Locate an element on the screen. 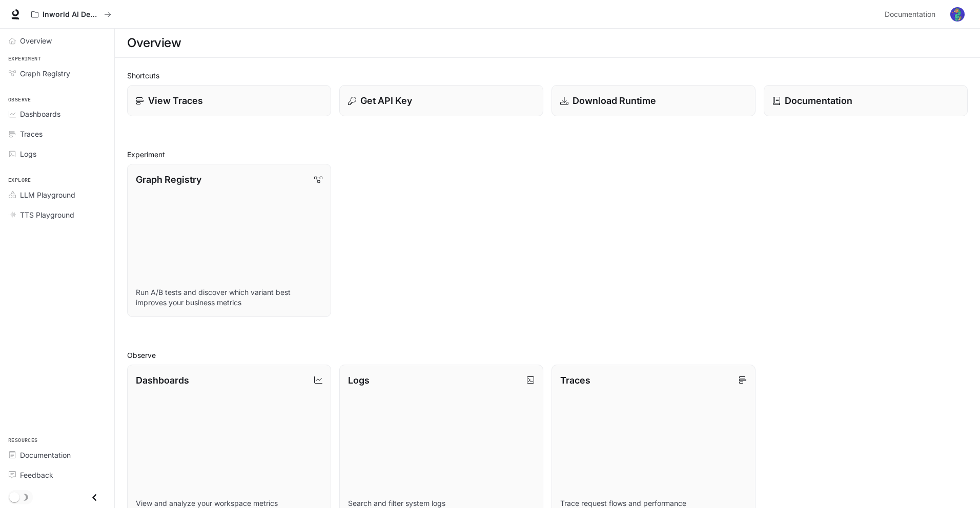 Image resolution: width=980 pixels, height=508 pixels. h1: Overview is located at coordinates (154, 43).